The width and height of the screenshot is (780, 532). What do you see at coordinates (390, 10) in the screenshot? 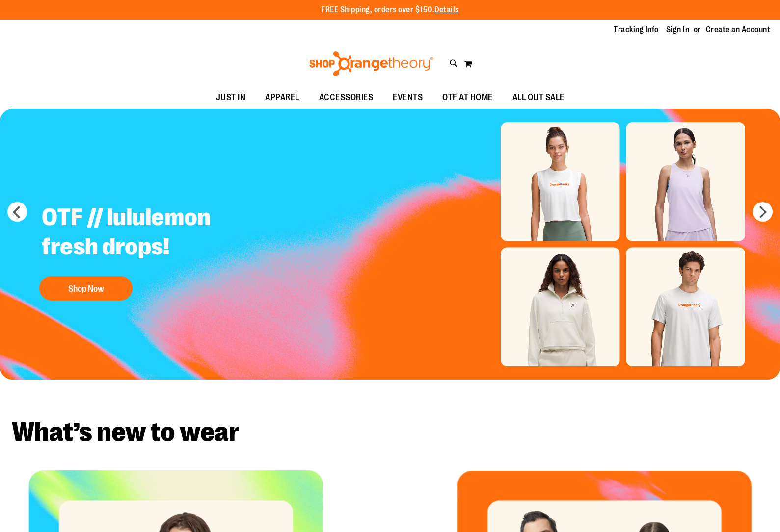
I see `p: FREE Shipping, orders over $150.` at bounding box center [390, 10].